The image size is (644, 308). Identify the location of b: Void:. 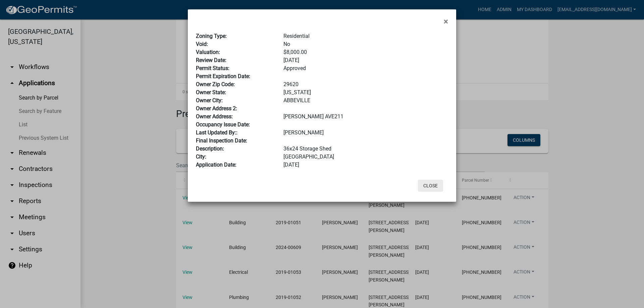
(202, 44).